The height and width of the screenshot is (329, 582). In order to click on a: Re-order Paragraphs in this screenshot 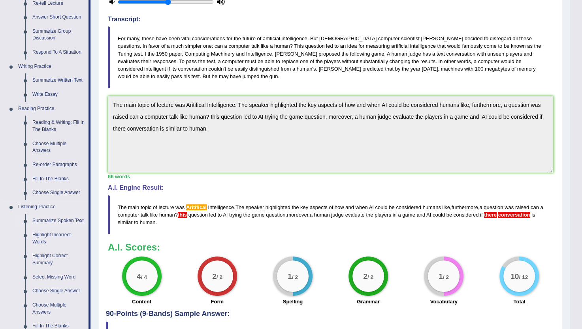, I will do `click(58, 165)`.